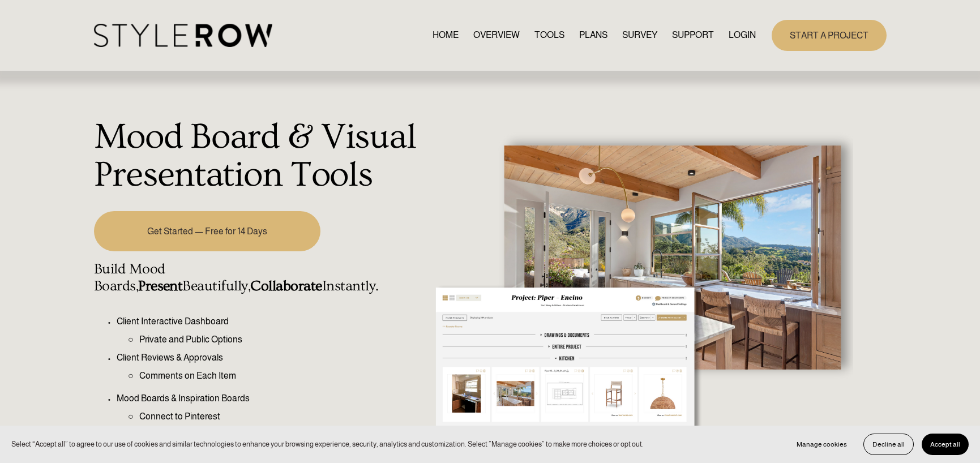  I want to click on a: SURVEY, so click(639, 35).